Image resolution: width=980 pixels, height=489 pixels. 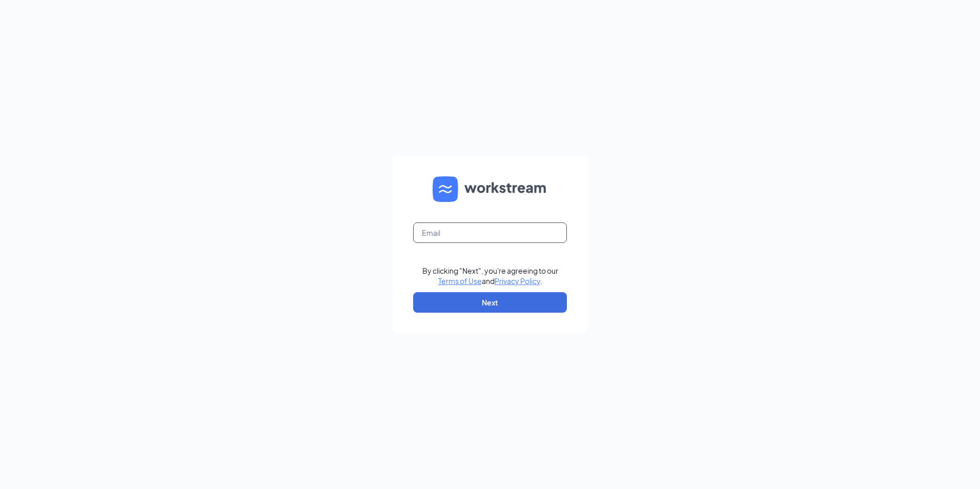 I want to click on div: By clicking "Next", you're agreeing to our and ., so click(x=490, y=275).